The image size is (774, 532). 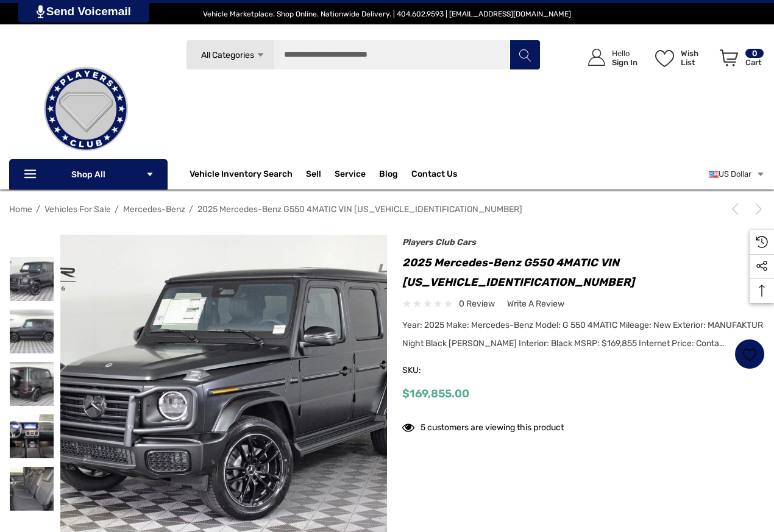 What do you see at coordinates (434, 176) in the screenshot?
I see `span: Contact Us` at bounding box center [434, 176].